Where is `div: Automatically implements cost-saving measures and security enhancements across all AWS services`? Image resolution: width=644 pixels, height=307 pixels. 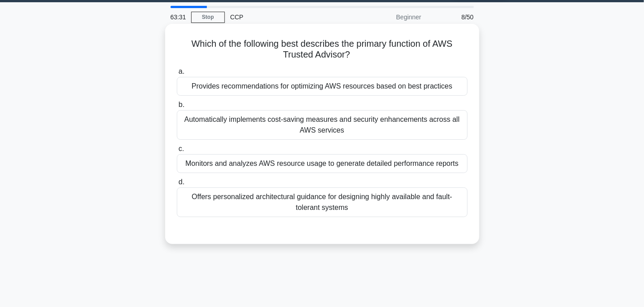 div: Automatically implements cost-saving measures and security enhancements across all AWS services is located at coordinates (322, 125).